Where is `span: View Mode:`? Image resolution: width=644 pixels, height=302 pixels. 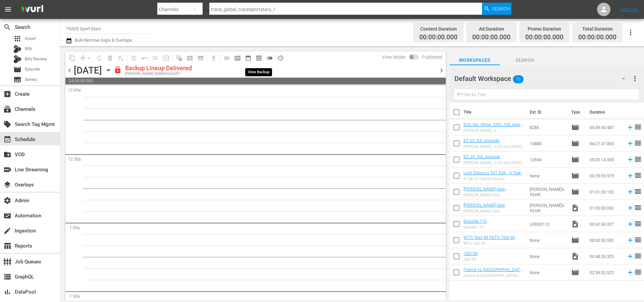 span: View Mode: is located at coordinates (394, 57).